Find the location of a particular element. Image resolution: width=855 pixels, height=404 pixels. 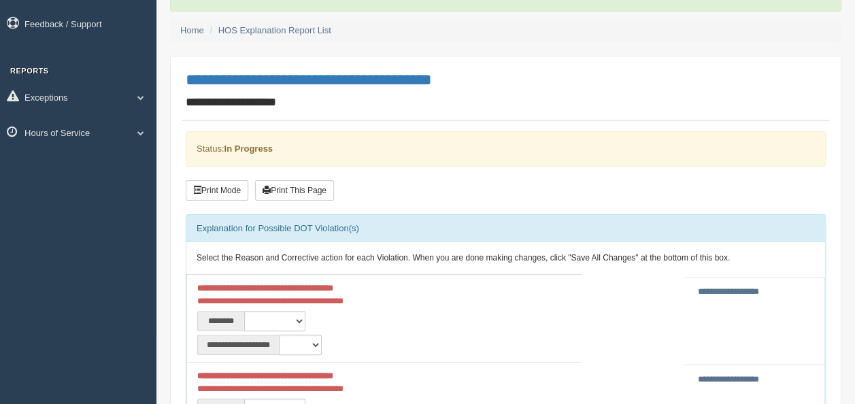

div: Select the Reason and Corrective action for each Violation. When you are done making changes, cli... is located at coordinates (505, 258).